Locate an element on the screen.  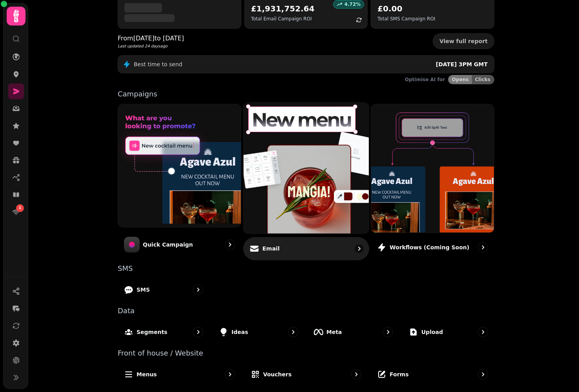
p: Ideas is located at coordinates (239, 332).